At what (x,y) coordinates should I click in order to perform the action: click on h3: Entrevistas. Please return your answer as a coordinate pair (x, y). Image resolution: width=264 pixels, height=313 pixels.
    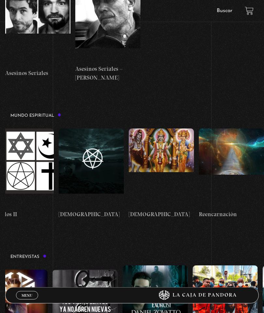
    Looking at the image, I should click on (28, 257).